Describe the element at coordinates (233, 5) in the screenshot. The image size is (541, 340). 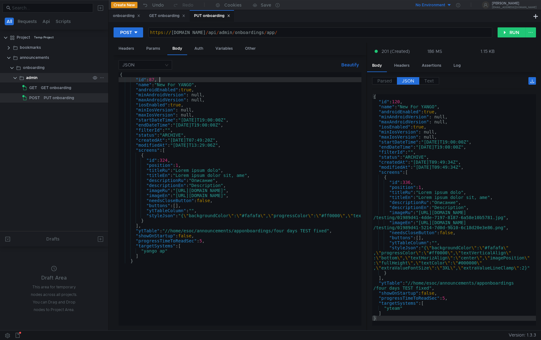
I see `div: Cookies` at that location.